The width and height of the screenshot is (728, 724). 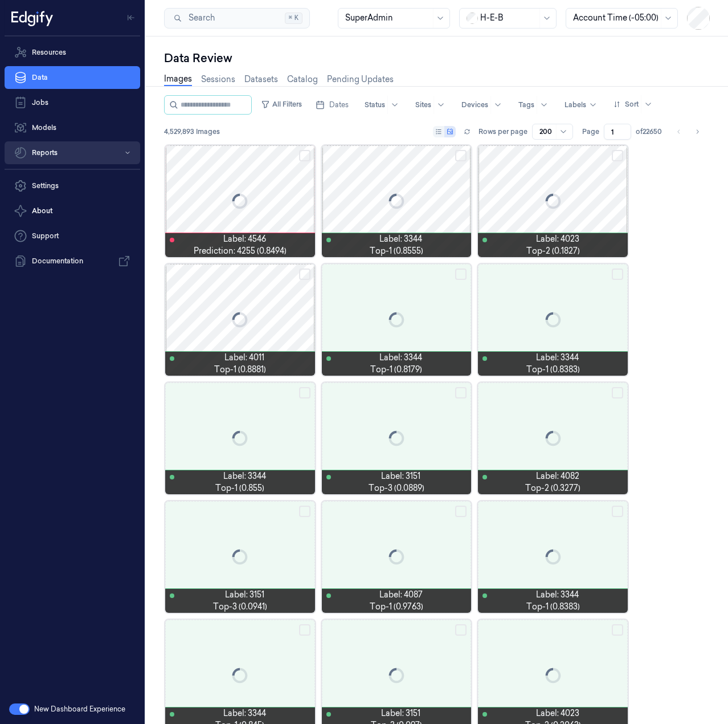 What do you see at coordinates (73, 186) in the screenshot?
I see `a: Settings` at bounding box center [73, 186].